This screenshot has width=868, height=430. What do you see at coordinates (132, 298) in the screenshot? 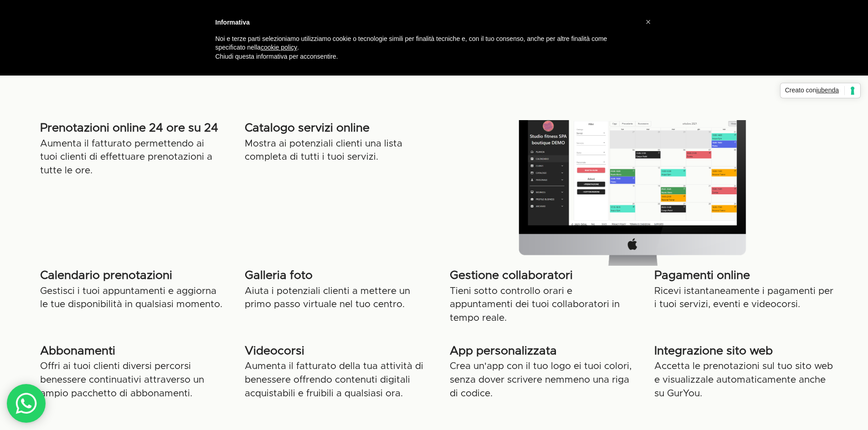
I see `font: Gestisci i tuoi appuntamenti e aggiorna le tue disponibilità in qualsiasi momento.` at bounding box center [132, 298].